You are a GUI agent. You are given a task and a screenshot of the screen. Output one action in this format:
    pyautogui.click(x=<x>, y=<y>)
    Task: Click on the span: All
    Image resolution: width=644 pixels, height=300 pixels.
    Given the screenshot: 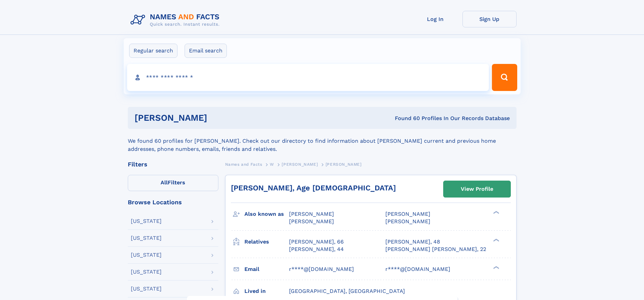 What is the action you would take?
    pyautogui.click(x=164, y=182)
    